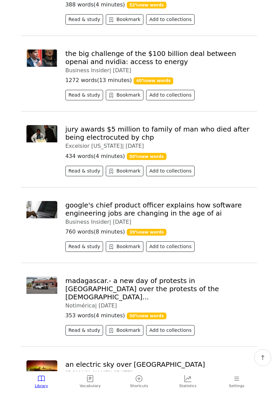 The image size is (278, 400). Describe the element at coordinates (158, 156) in the screenshot. I see `p: 434 words ( 4 minutes )` at that location.